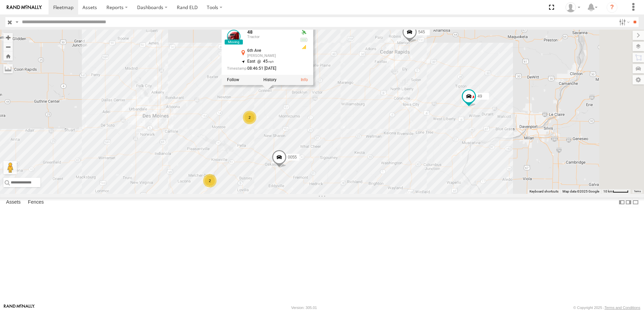 The width and height of the screenshot is (644, 311). I want to click on div: 6th Ave, so click(270, 51).